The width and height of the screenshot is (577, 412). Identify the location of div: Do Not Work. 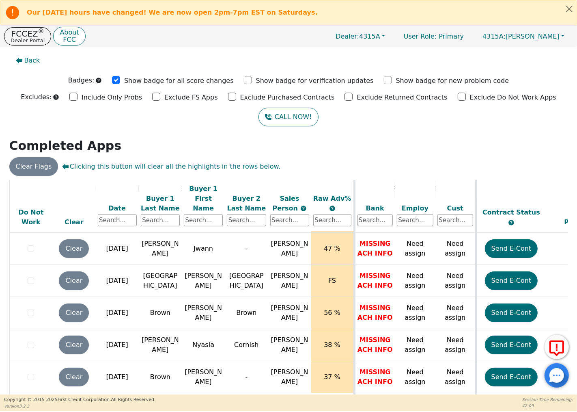
(31, 217).